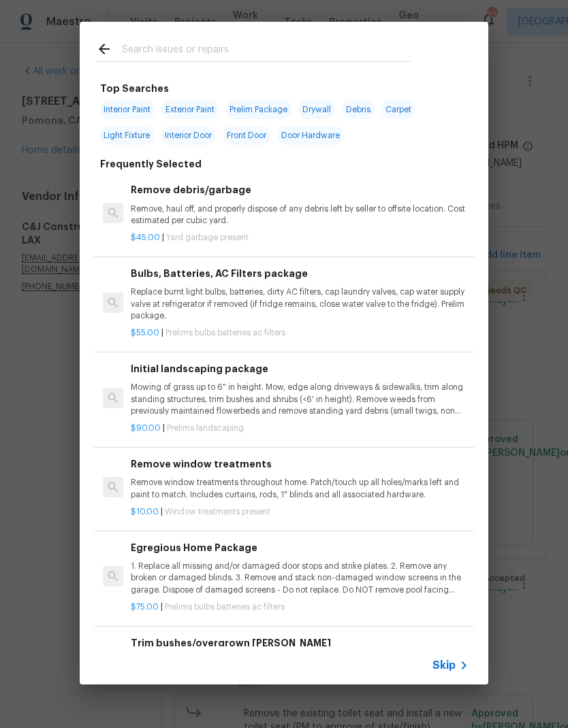 The width and height of the screenshot is (568, 728). What do you see at coordinates (311, 136) in the screenshot?
I see `span: Door Hardware` at bounding box center [311, 136].